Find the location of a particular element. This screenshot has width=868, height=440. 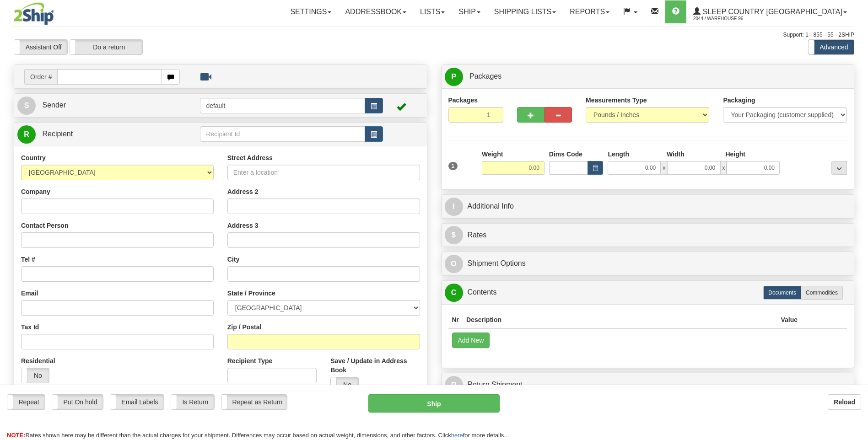

label: Assistant Off is located at coordinates (40, 47).